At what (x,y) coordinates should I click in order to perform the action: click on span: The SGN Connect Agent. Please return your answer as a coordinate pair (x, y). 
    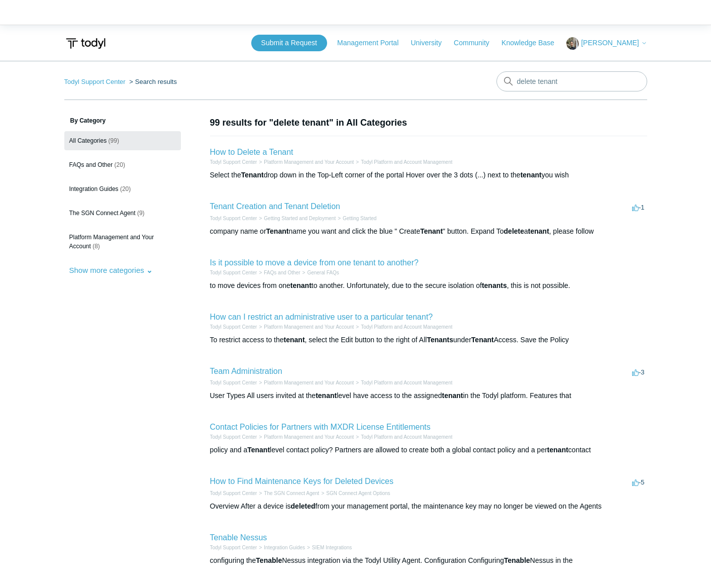
    Looking at the image, I should click on (103, 213).